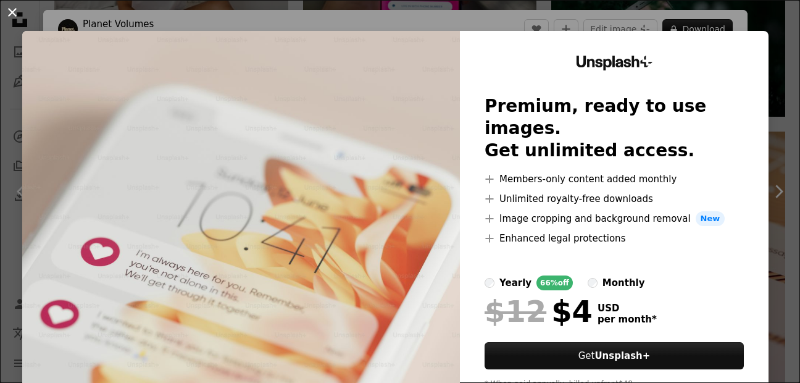 The height and width of the screenshot is (383, 800). I want to click on button: GetUnsplash+, so click(614, 356).